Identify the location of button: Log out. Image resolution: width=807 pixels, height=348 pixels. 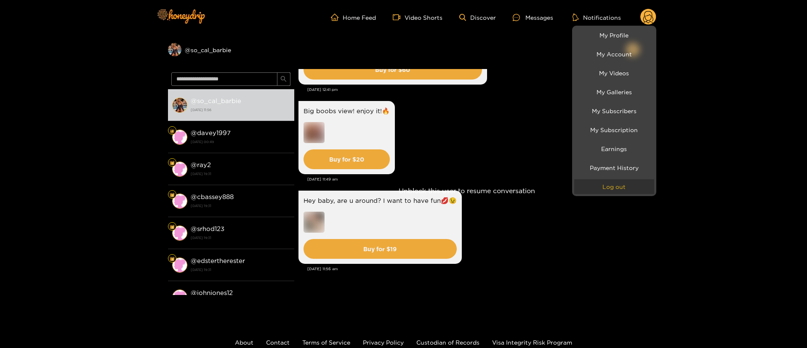
(615, 187).